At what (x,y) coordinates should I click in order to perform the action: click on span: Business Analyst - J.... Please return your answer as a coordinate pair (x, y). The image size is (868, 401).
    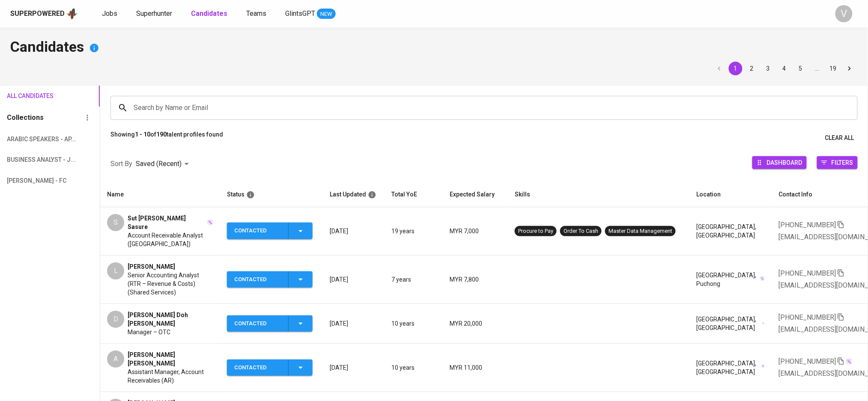
    Looking at the image, I should click on (31, 160).